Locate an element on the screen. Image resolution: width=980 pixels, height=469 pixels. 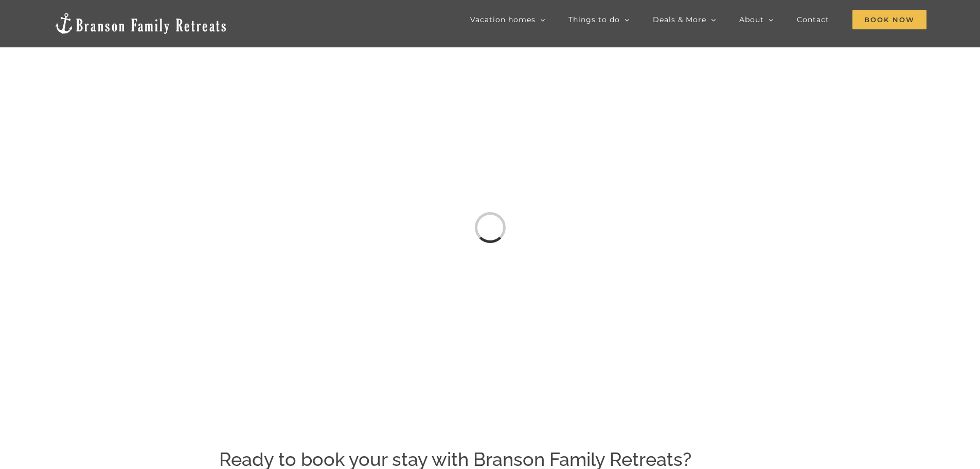
a: Things to do is located at coordinates (599, 19).